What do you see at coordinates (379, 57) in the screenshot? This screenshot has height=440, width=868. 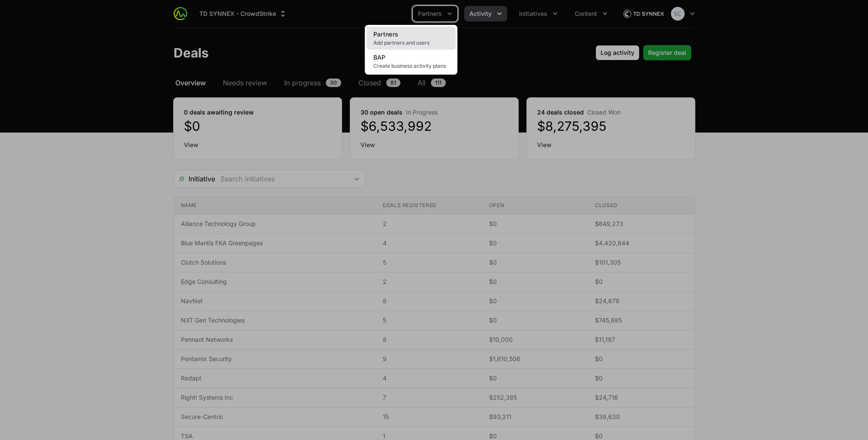 I see `span: BAP` at bounding box center [379, 57].